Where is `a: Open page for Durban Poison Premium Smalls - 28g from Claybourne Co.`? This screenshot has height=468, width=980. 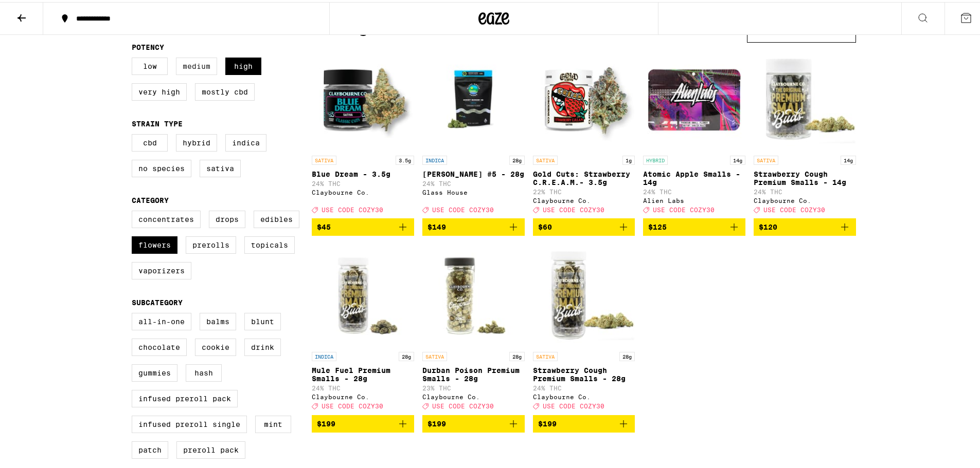 a: Open page for Durban Poison Premium Smalls - 28g from Claybourne Co. is located at coordinates (473, 327).